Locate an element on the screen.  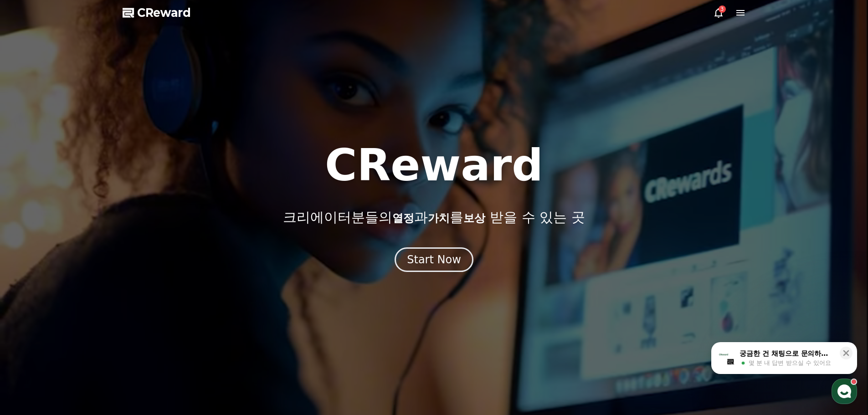
span: 홈 is located at coordinates (31, 306).